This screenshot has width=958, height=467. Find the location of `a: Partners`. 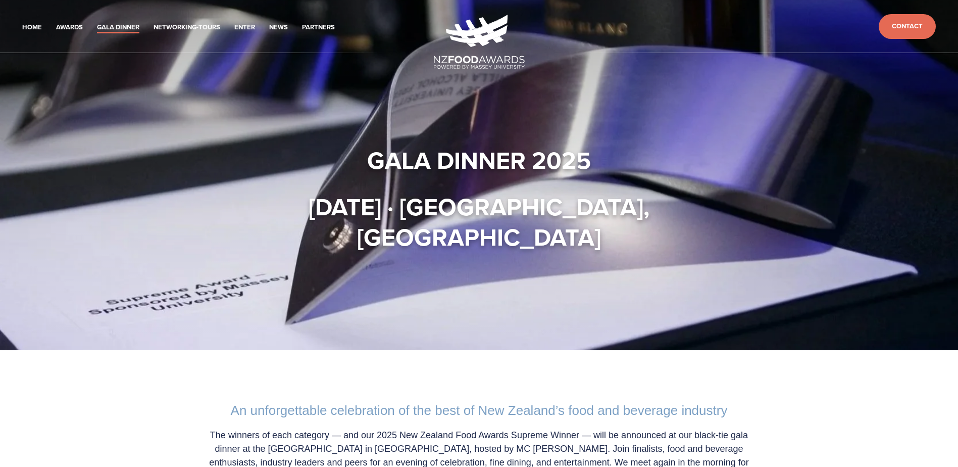

a: Partners is located at coordinates (318, 27).